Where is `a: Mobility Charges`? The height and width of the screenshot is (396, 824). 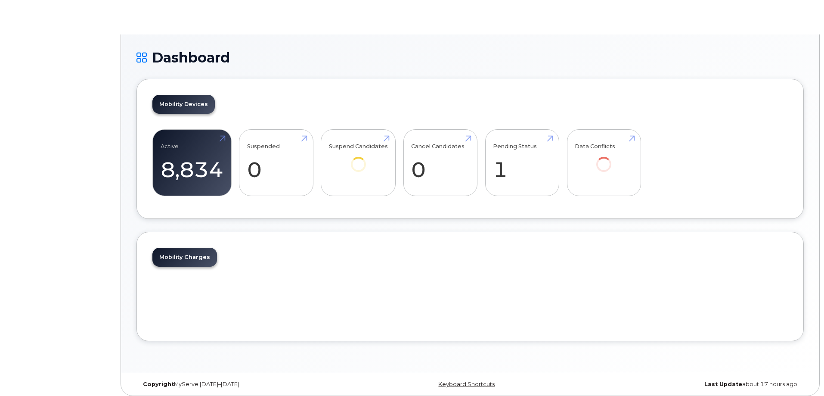
a: Mobility Charges is located at coordinates (185, 257).